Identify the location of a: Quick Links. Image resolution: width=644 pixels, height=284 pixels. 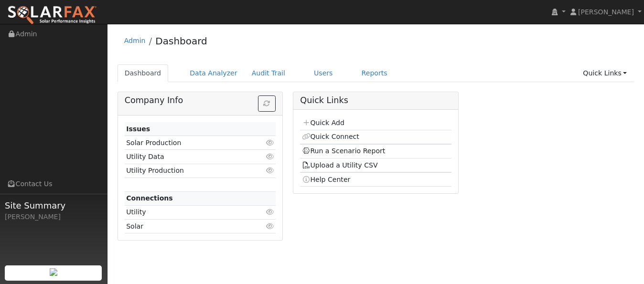
(605, 73).